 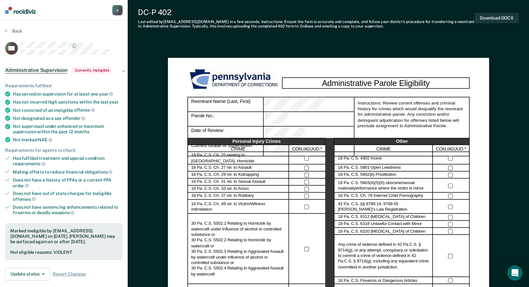 What do you see at coordinates (412, 126) in the screenshot?
I see `div: Instructions: Review current offenses and criminal history for crimes which would disqualify the ...` at bounding box center [412, 126].